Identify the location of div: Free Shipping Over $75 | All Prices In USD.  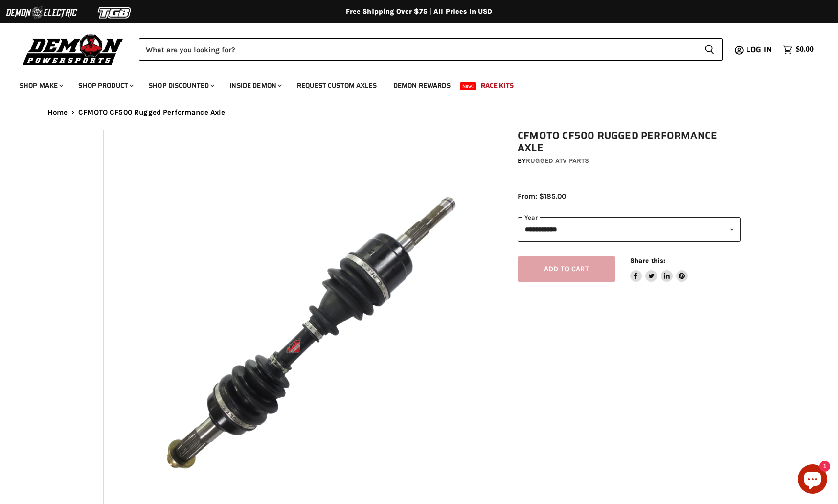
(419, 12).